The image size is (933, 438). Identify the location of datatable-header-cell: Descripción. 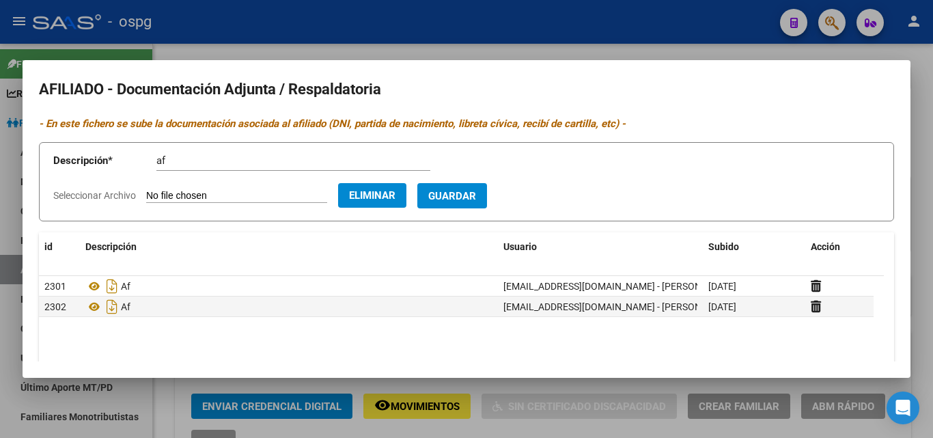
(289, 247).